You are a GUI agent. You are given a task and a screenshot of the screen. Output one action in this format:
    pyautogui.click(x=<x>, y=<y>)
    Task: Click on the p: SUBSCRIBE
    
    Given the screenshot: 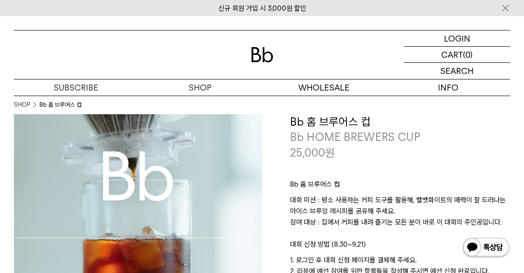 What is the action you would take?
    pyautogui.click(x=76, y=87)
    